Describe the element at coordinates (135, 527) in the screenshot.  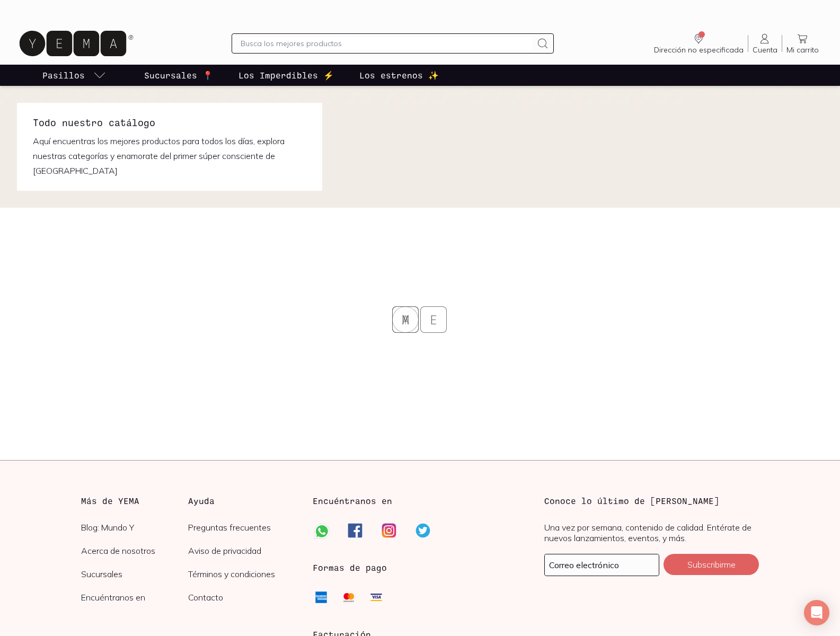
I see `a: Blog: Mundo Y` at that location.